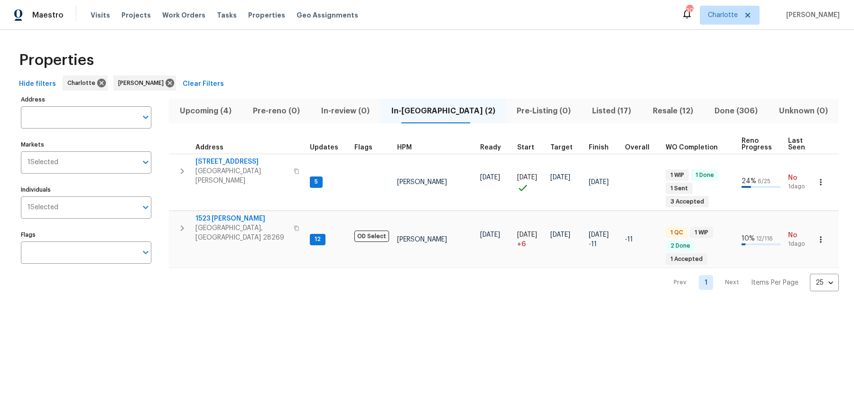 This screenshot has height=417, width=854. I want to click on span: Address, so click(209, 147).